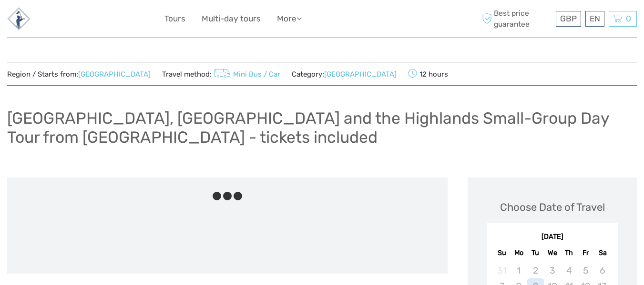  I want to click on div: Not available Wednesday, September 3rd, 2025, so click(552, 270).